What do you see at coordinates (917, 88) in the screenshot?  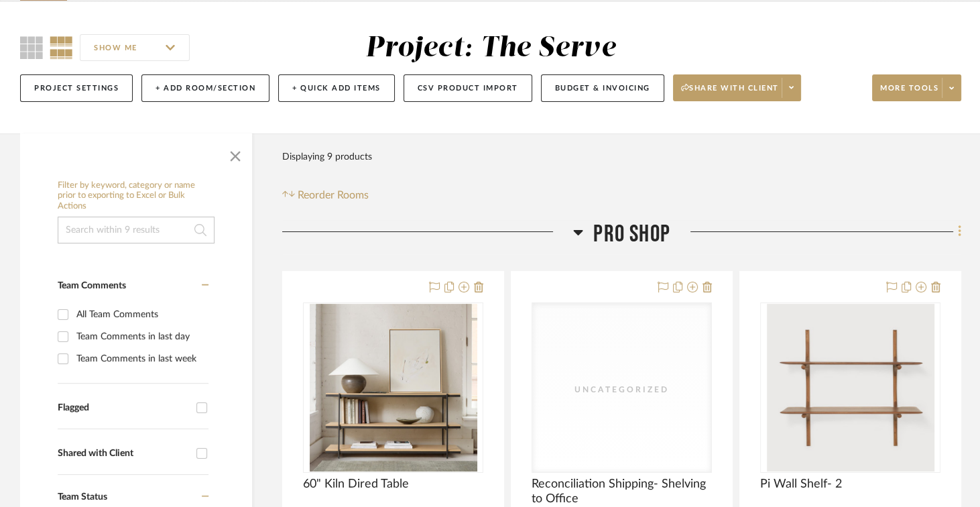 I see `button: More tools` at bounding box center [917, 88].